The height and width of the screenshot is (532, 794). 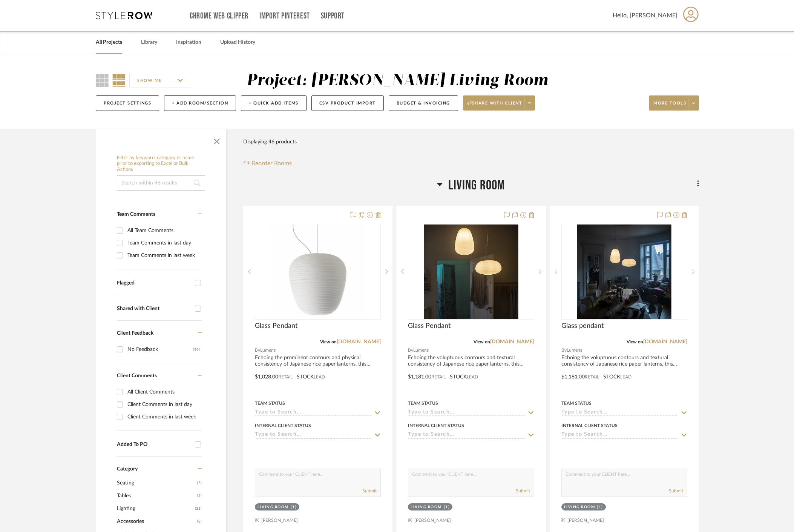 I want to click on span: More tools, so click(x=670, y=106).